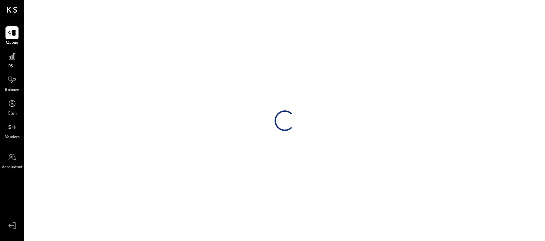 The width and height of the screenshot is (545, 241). Describe the element at coordinates (12, 43) in the screenshot. I see `span: Queue` at that location.